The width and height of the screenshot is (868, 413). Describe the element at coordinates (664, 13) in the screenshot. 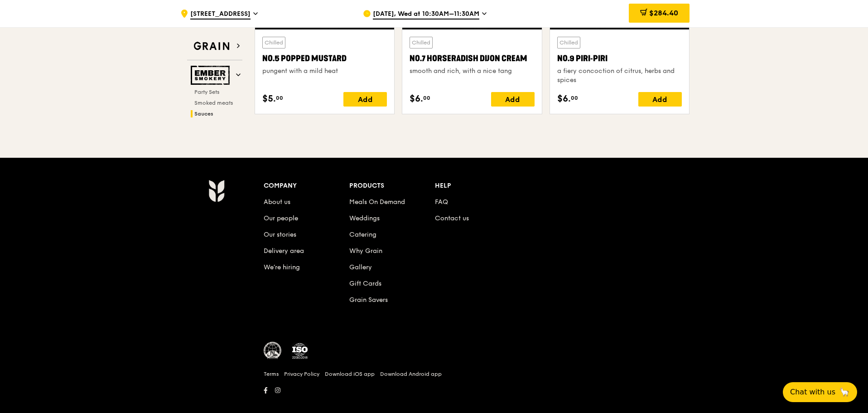

I see `span: $284.40` at that location.